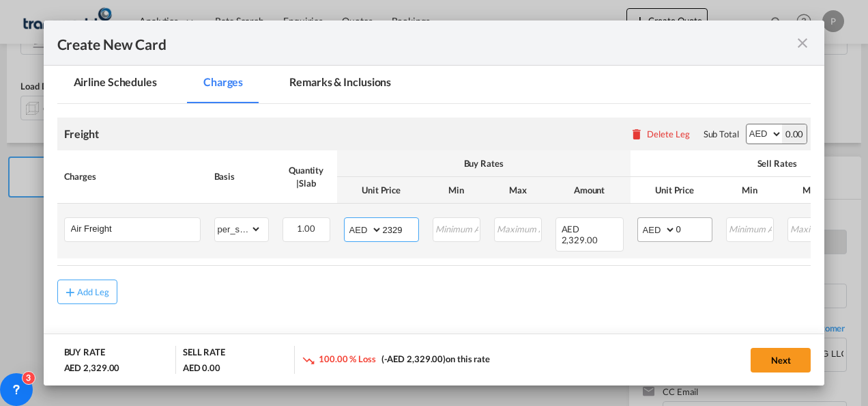 This screenshot has height=406, width=868. Describe the element at coordinates (223, 84) in the screenshot. I see `md-tab-item: Charges` at that location.